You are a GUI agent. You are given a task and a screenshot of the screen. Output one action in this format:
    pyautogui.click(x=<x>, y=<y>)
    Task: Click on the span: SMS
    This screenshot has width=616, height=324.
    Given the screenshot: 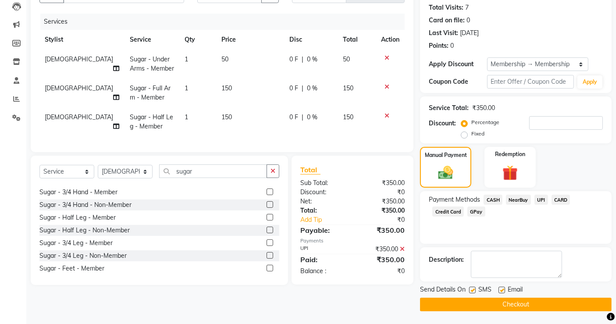 What is the action you would take?
    pyautogui.click(x=485, y=290)
    